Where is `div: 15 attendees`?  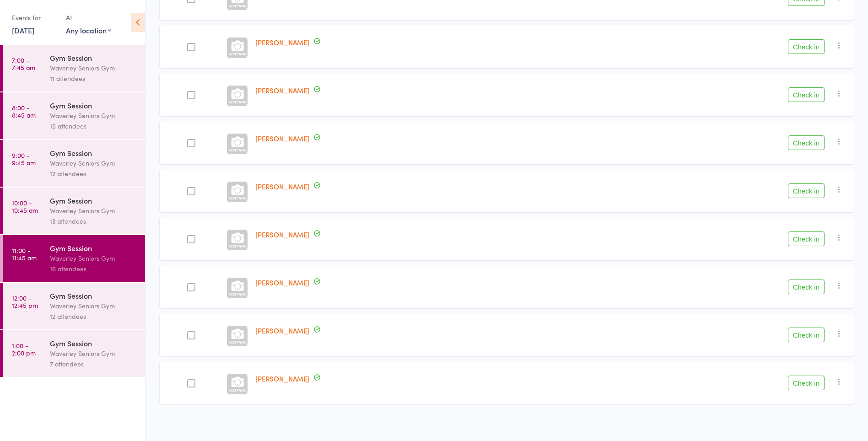
div: 15 attendees is located at coordinates (94, 126).